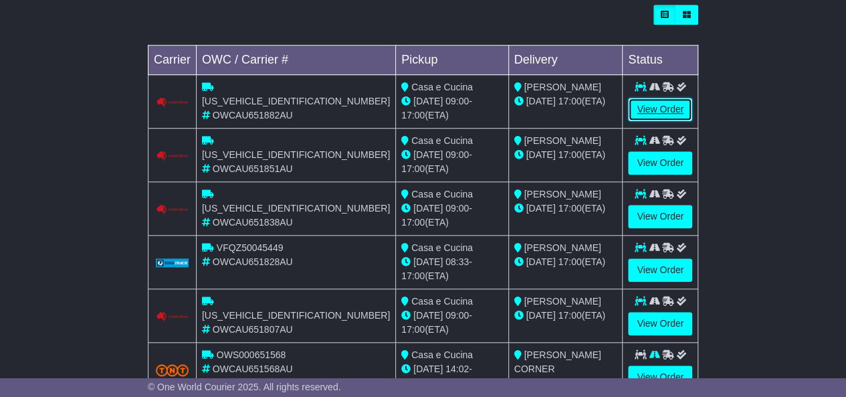 This screenshot has height=397, width=846. Describe the element at coordinates (173, 370) in the screenshot. I see `img: TNT_Domestic.png` at that location.